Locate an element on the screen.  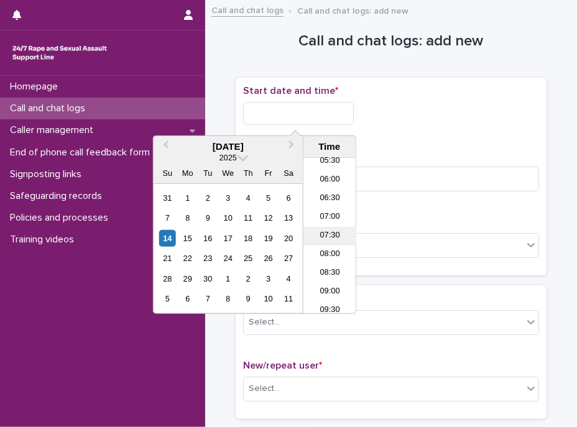
span: Start date and time is located at coordinates (291, 91).